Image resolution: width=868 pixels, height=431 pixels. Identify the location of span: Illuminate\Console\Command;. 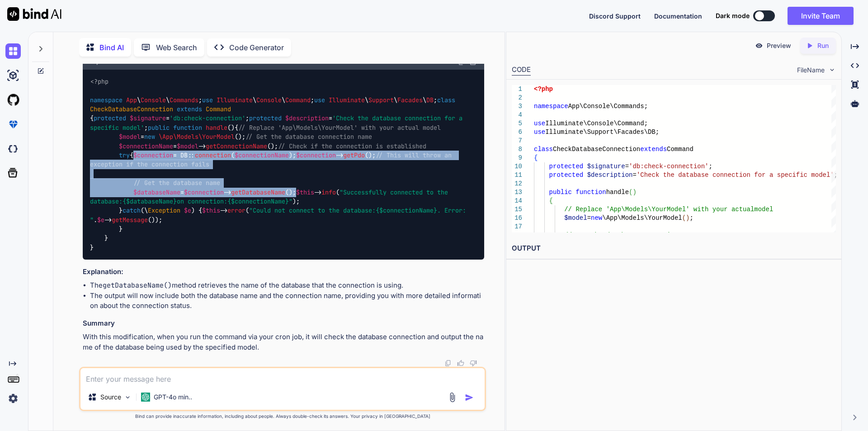
(597, 124).